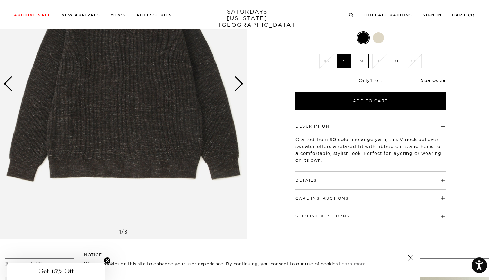  Describe the element at coordinates (323, 216) in the screenshot. I see `button: Shipping & Returns` at that location.